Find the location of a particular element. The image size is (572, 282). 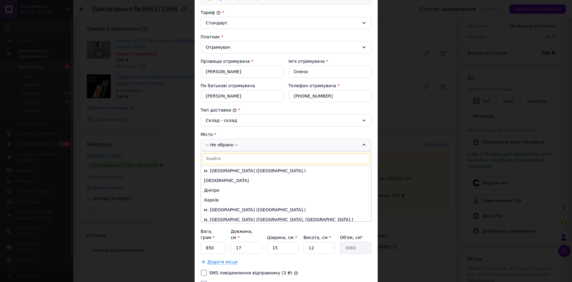

input: Знайти is located at coordinates (286, 159).